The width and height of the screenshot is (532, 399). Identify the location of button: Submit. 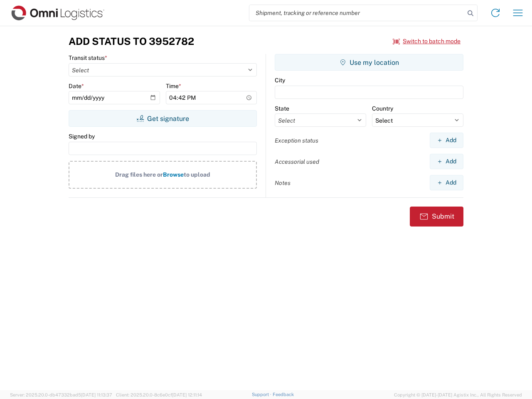
(436, 217).